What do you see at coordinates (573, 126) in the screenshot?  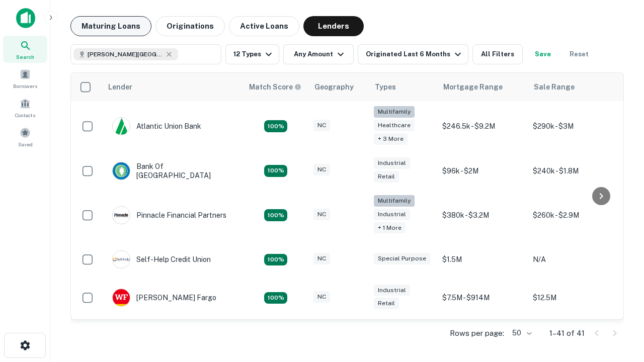 I see `td: $290k - $3M` at bounding box center [573, 126].